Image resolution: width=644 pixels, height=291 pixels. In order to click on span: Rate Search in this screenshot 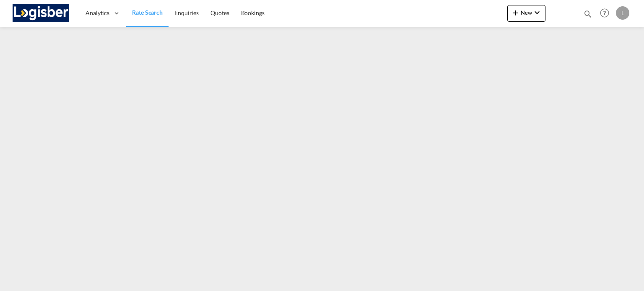, I will do `click(147, 12)`.